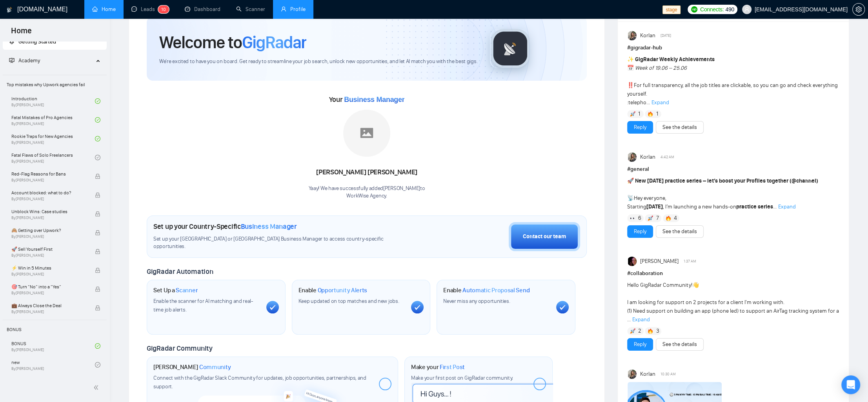 This screenshot has height=402, width=868. Describe the element at coordinates (164, 9) in the screenshot. I see `span: 0` at that location.